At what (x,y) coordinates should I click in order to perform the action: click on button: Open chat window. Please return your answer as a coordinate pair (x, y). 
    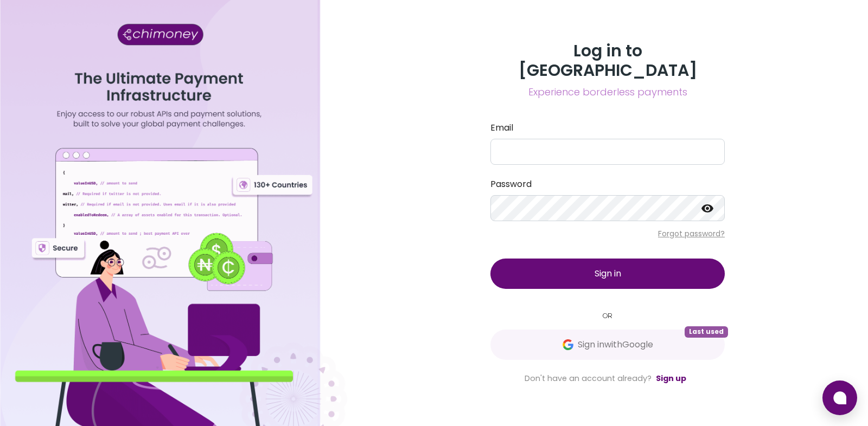
    Looking at the image, I should click on (840, 398).